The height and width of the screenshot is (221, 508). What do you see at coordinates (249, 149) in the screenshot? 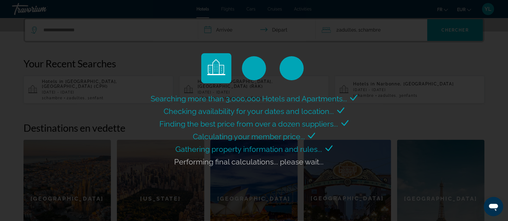
I see `span: Gathering property information and rules...` at bounding box center [249, 149].